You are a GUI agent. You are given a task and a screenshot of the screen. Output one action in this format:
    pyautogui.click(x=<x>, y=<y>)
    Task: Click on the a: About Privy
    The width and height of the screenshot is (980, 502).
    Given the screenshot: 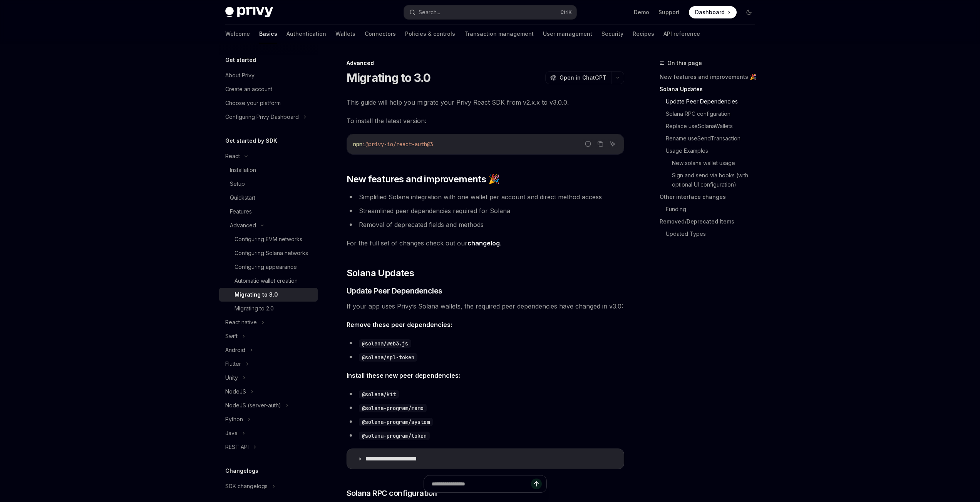 What is the action you would take?
    pyautogui.click(x=268, y=76)
    